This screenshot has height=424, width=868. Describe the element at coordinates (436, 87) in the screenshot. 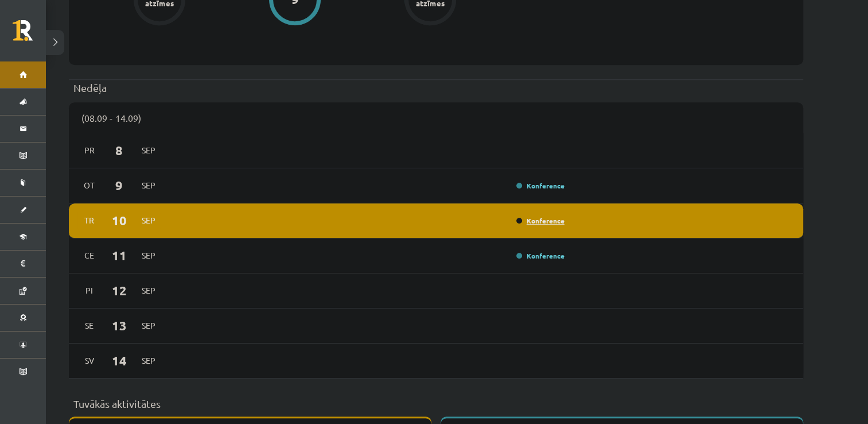

I see `p: Nedēļa` at that location.